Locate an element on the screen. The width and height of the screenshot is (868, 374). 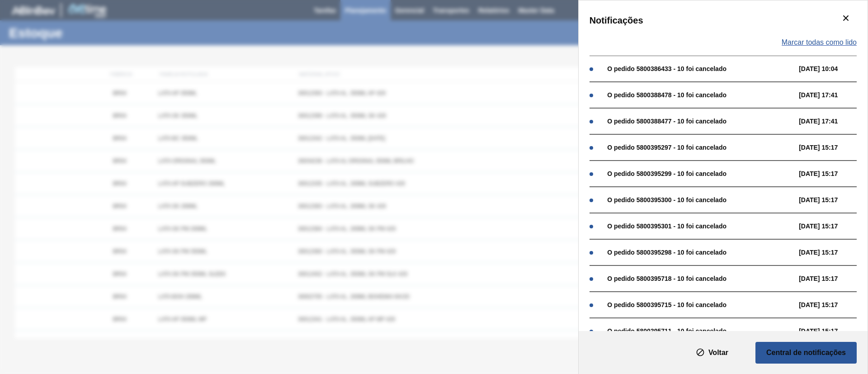
span: Marcar todas como lido is located at coordinates (819, 42).